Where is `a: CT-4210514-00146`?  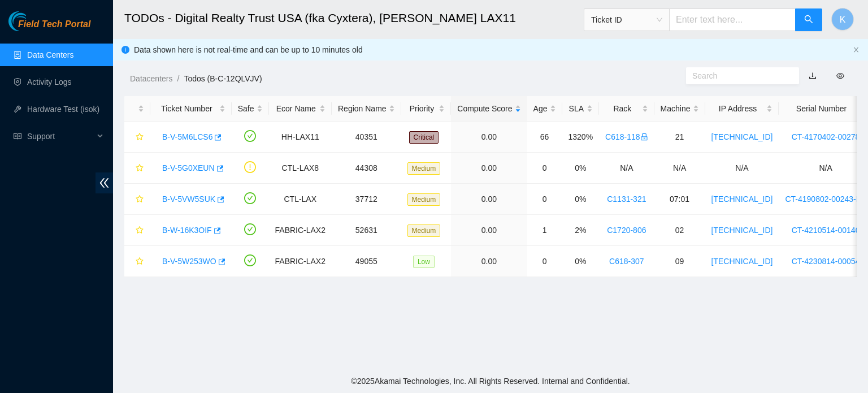 a: CT-4210514-00146 is located at coordinates (826, 230).